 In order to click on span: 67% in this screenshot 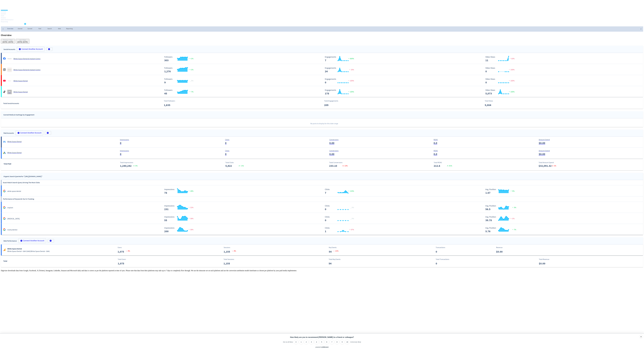, I will do `click(351, 230)`.